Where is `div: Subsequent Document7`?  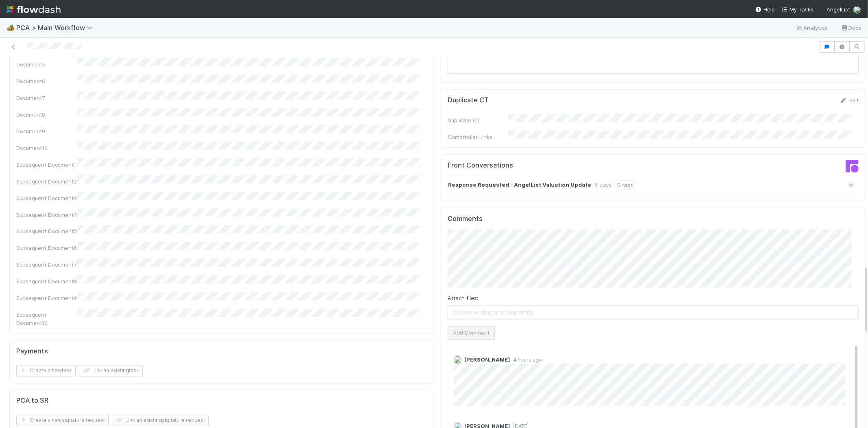 div: Subsequent Document7 is located at coordinates (47, 265).